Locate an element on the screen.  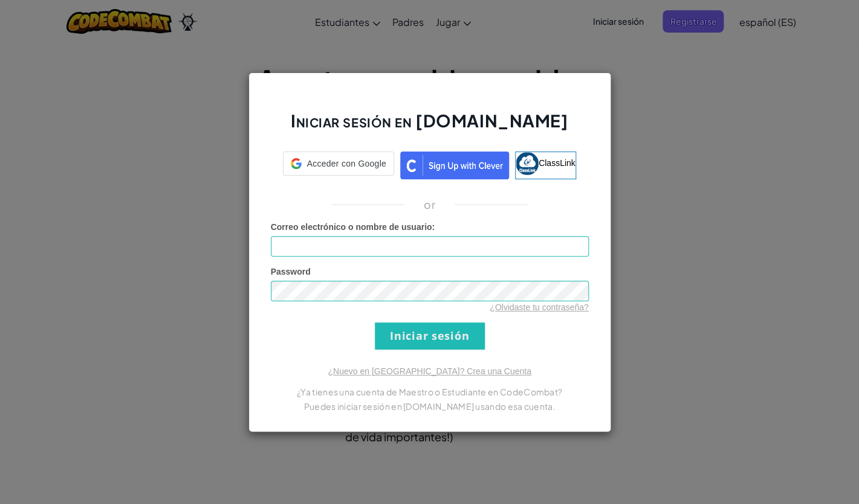
div: Acceder con Google is located at coordinates (338, 163).